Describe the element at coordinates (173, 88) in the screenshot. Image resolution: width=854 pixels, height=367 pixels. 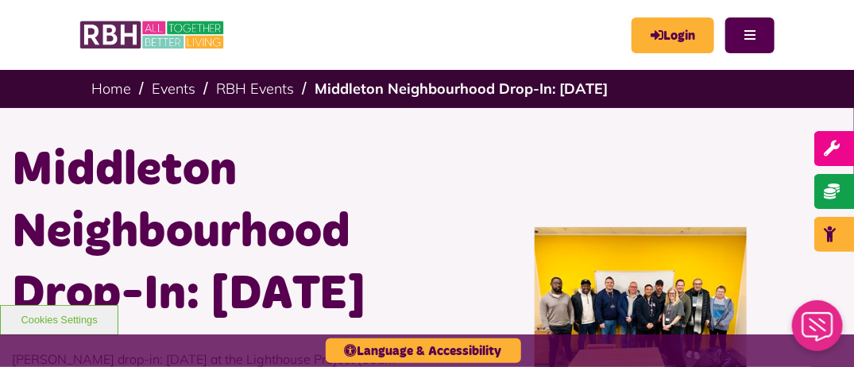
I see `a: Events` at that location.